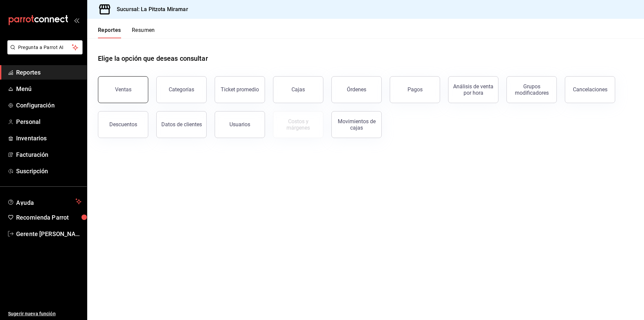  What do you see at coordinates (240, 90) in the screenshot?
I see `div: Ticket promedio` at bounding box center [240, 90].